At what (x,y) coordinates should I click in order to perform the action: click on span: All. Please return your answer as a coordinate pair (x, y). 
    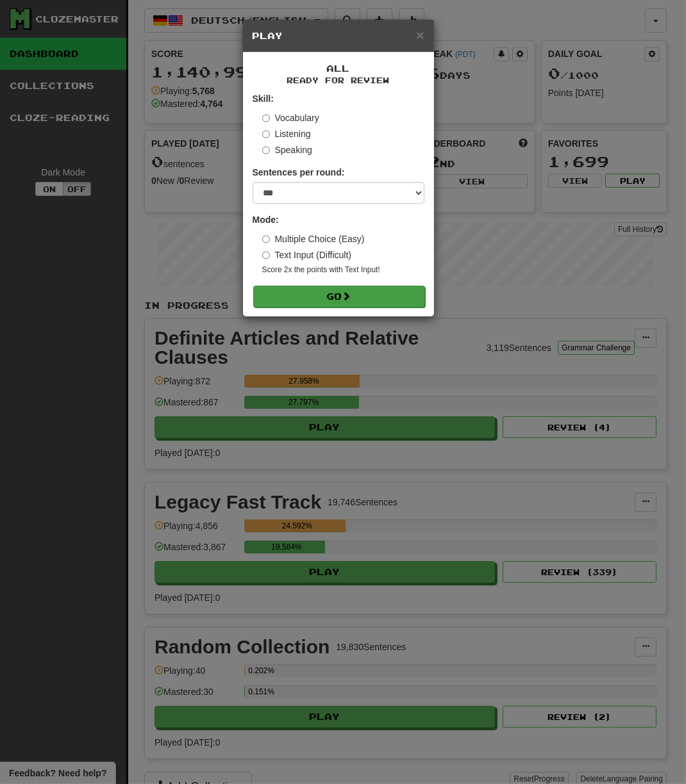
    Looking at the image, I should click on (338, 68).